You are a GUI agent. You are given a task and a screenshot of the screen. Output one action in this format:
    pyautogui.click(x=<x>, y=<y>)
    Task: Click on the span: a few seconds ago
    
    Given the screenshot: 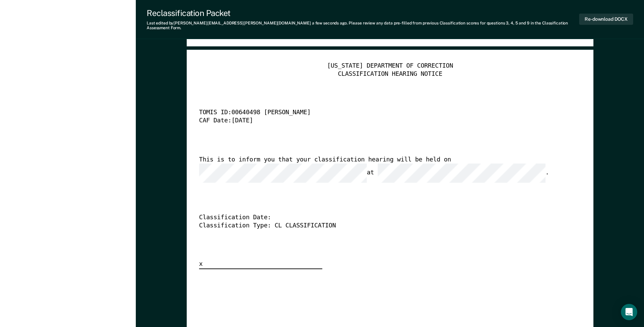 What is the action you would take?
    pyautogui.click(x=329, y=23)
    